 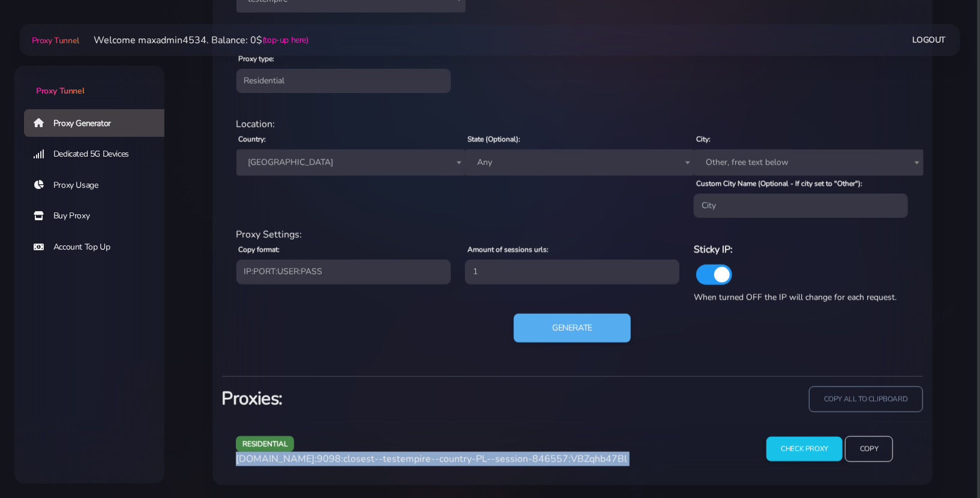 What do you see at coordinates (265, 444) in the screenshot?
I see `span: residential` at bounding box center [265, 444].